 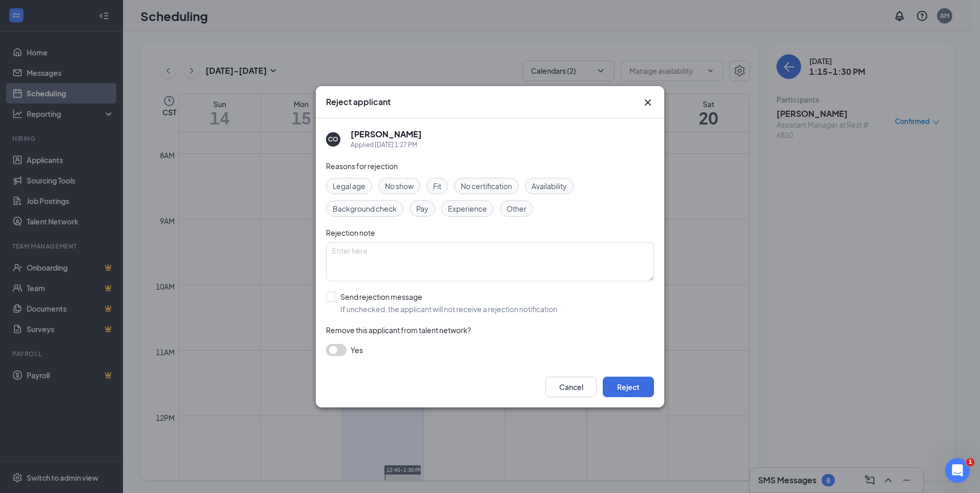 What do you see at coordinates (467, 209) in the screenshot?
I see `span: Experience` at bounding box center [467, 209].